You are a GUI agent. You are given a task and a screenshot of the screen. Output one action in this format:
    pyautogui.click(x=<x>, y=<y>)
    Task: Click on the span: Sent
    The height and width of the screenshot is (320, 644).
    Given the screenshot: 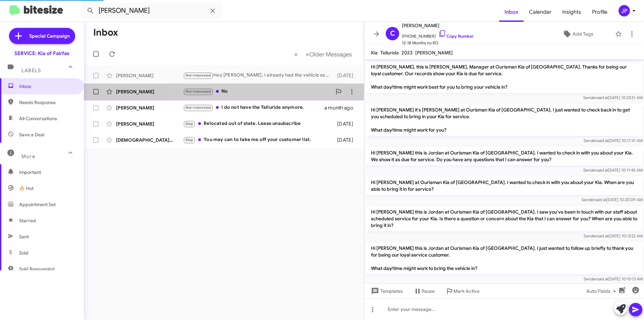 What is the action you would take?
    pyautogui.click(x=24, y=237)
    